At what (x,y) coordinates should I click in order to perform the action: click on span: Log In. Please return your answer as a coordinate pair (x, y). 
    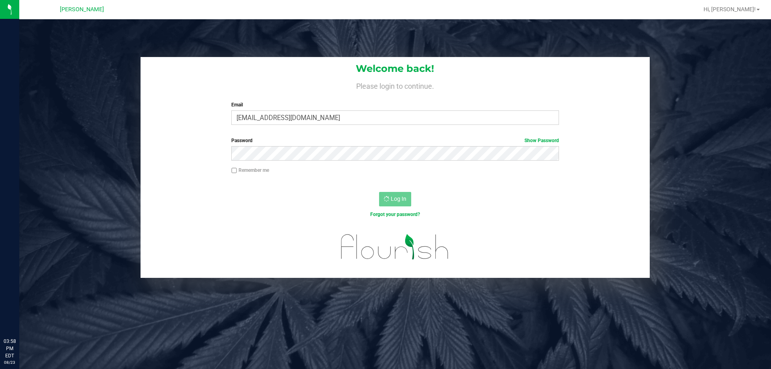
    Looking at the image, I should click on (398, 199).